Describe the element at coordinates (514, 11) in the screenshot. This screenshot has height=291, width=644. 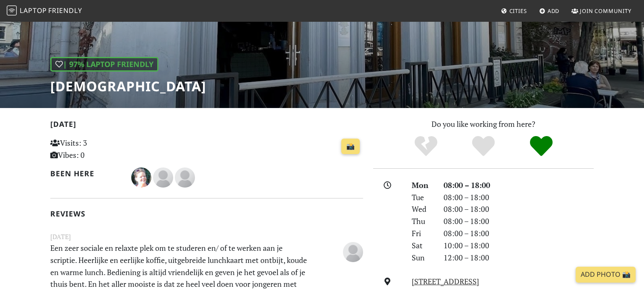
I see `a: Cities` at that location.